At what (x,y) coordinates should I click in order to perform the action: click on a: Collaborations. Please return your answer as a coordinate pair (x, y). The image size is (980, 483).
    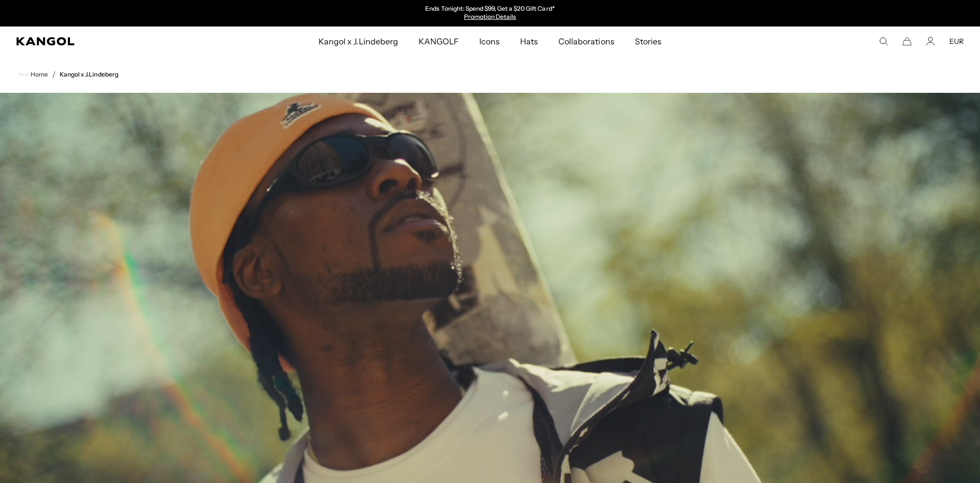
    Looking at the image, I should click on (586, 41).